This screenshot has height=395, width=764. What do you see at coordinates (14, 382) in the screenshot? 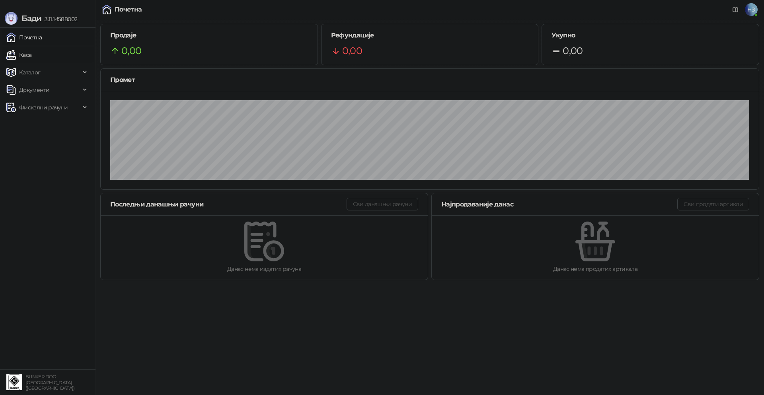
I see `img: 64x64-companyLogo-d200c298-da26-4023-afd4-f376f589afb5.jpeg` at bounding box center [14, 382].